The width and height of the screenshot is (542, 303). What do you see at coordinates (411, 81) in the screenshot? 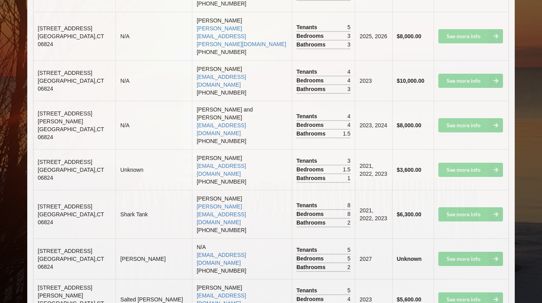
I see `b: $10,000.00` at bounding box center [411, 81].